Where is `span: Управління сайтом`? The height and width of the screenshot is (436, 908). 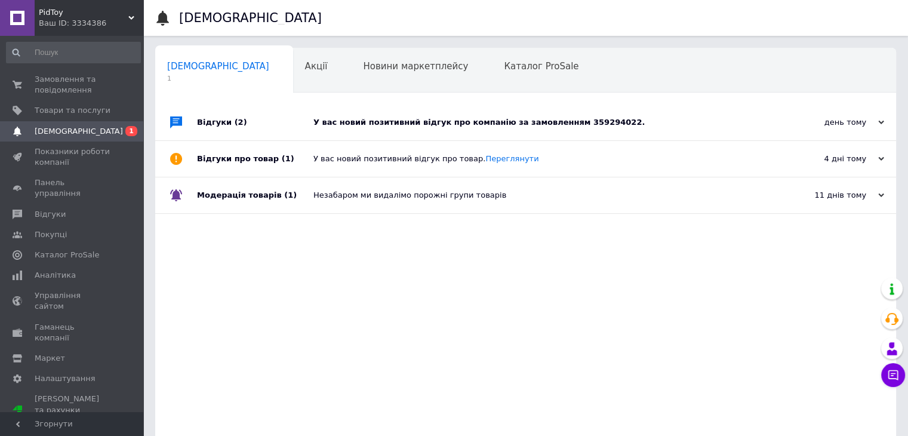 span: Управління сайтом is located at coordinates (72, 301).